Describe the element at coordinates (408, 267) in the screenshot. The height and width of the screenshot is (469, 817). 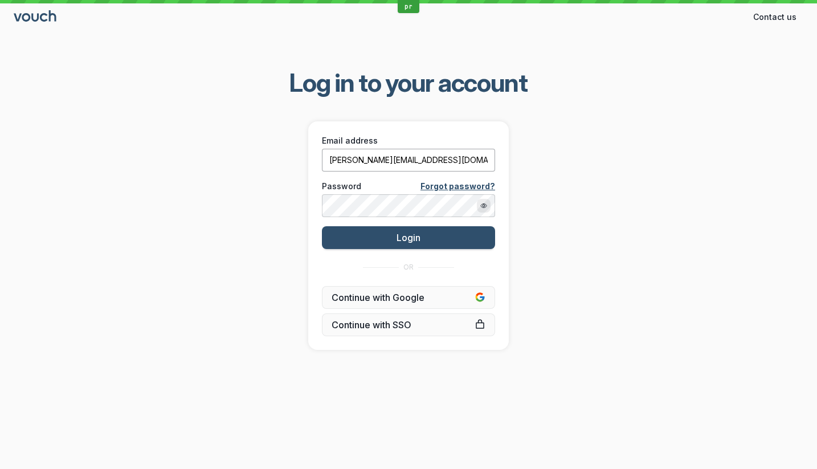
I see `span: OR` at that location.